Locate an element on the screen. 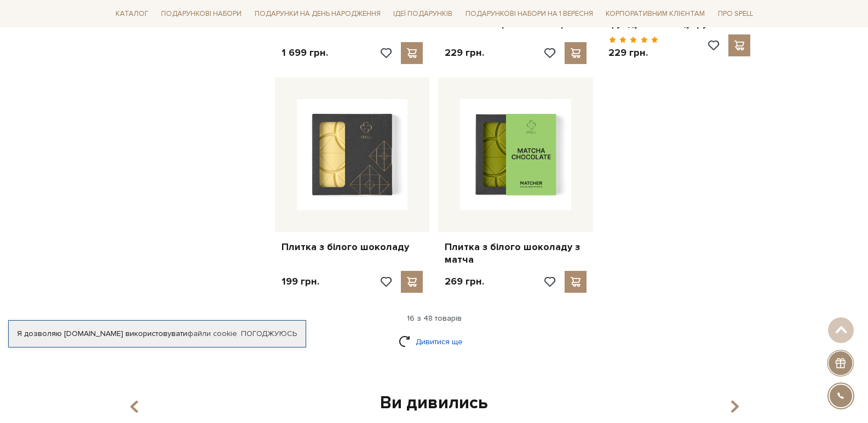 The height and width of the screenshot is (423, 868). p: 269 грн. is located at coordinates (465, 281).